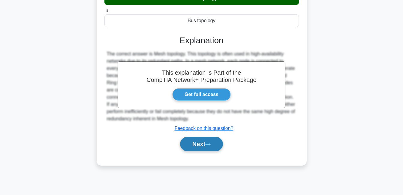 This screenshot has height=195, width=403. I want to click on button: Next, so click(201, 144).